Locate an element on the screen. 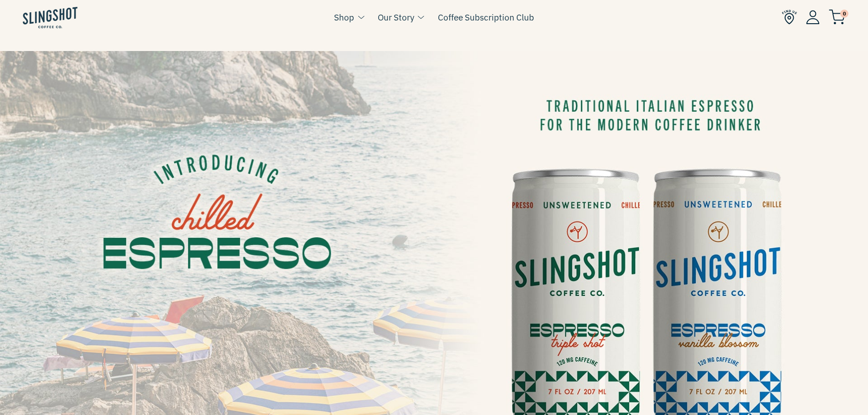 This screenshot has height=415, width=868. img: cart is located at coordinates (837, 17).